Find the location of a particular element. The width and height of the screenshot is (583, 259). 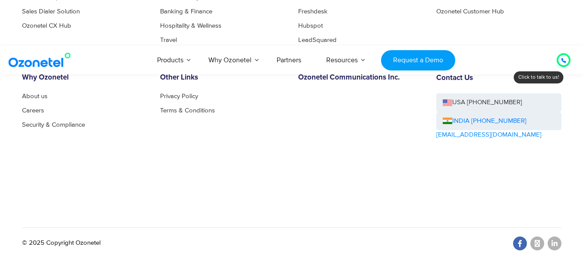

a: Travel is located at coordinates (168, 40).